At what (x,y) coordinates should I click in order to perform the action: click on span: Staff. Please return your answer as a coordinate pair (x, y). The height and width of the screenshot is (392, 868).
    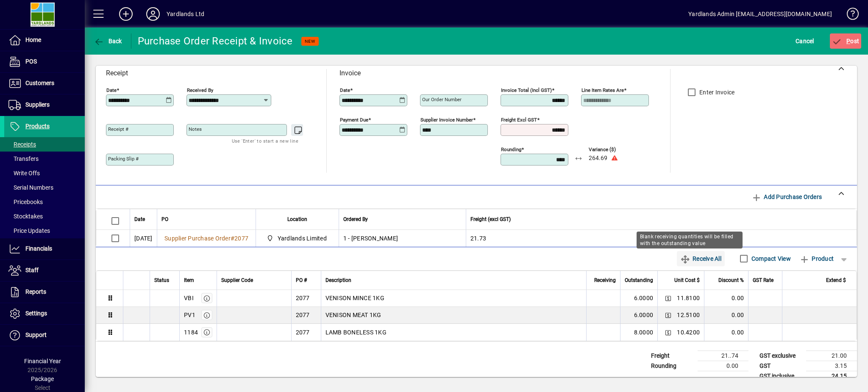
    Looking at the image, I should click on (31, 270).